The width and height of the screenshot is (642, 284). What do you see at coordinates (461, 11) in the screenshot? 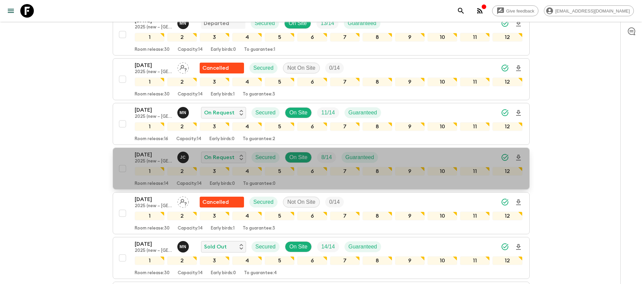
I see `button: search adventures` at bounding box center [461, 11].